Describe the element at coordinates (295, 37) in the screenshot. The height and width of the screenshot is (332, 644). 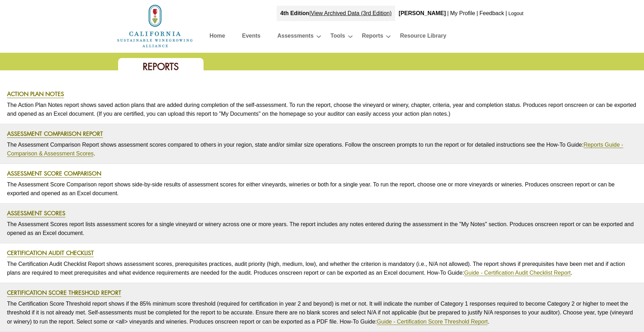
I see `a: Assessments` at that location.